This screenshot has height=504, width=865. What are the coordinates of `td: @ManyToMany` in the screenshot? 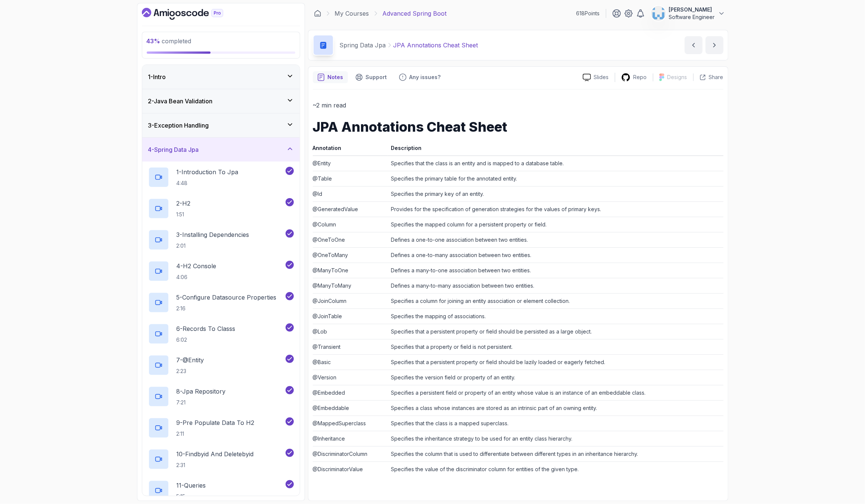 It's located at (351, 285).